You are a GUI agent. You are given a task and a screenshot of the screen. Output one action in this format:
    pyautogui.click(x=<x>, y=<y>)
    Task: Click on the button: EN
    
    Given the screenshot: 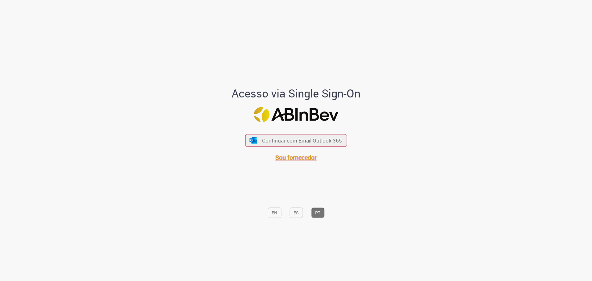 What is the action you would take?
    pyautogui.click(x=274, y=212)
    